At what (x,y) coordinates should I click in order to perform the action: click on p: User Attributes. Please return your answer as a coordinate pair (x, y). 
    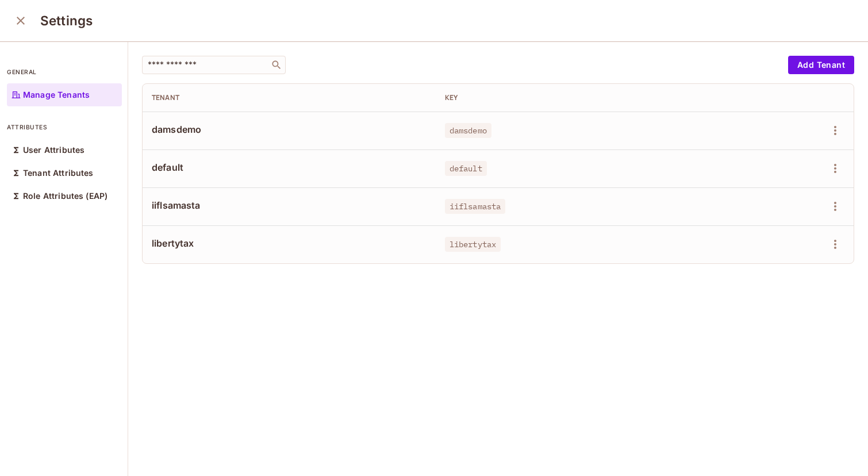
    Looking at the image, I should click on (54, 150).